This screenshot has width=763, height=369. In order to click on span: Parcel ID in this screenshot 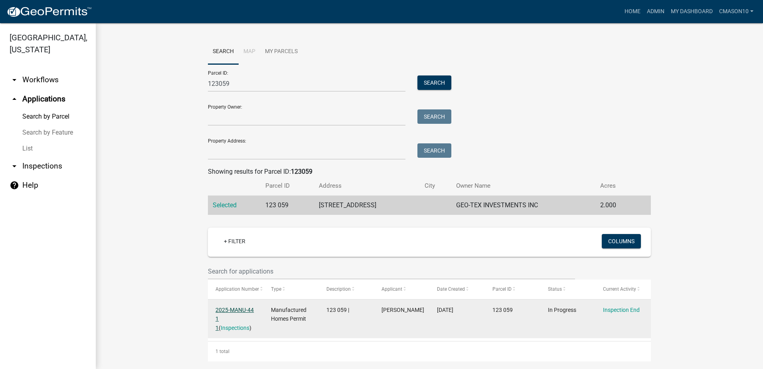, I will do `click(502, 289)`.